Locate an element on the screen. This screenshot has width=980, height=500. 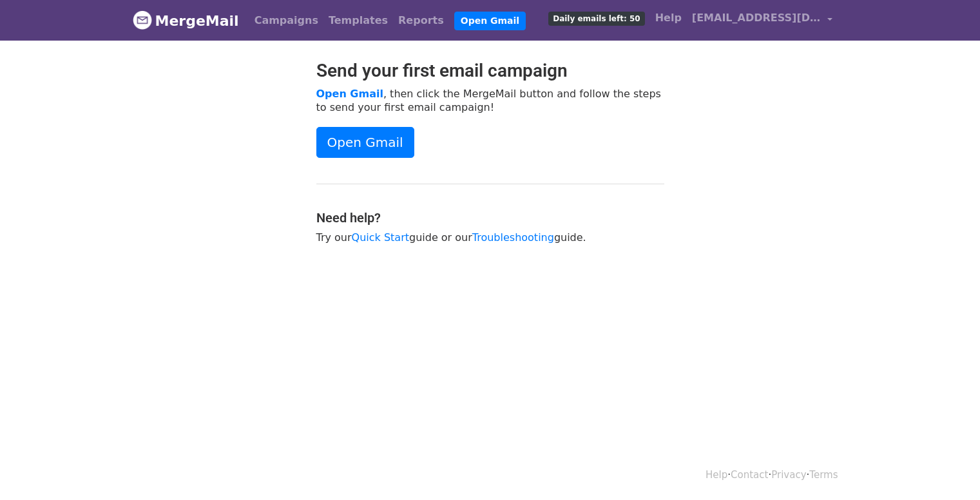
a: Terms is located at coordinates (823, 475).